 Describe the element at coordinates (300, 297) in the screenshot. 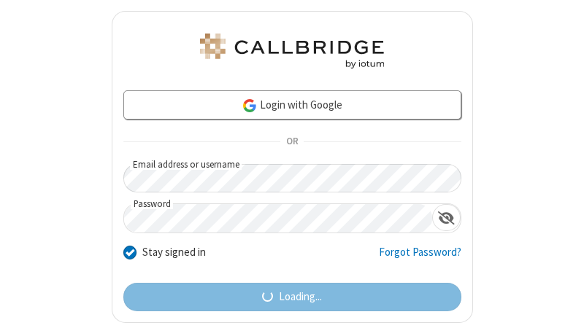

I see `span: Loading...` at that location.